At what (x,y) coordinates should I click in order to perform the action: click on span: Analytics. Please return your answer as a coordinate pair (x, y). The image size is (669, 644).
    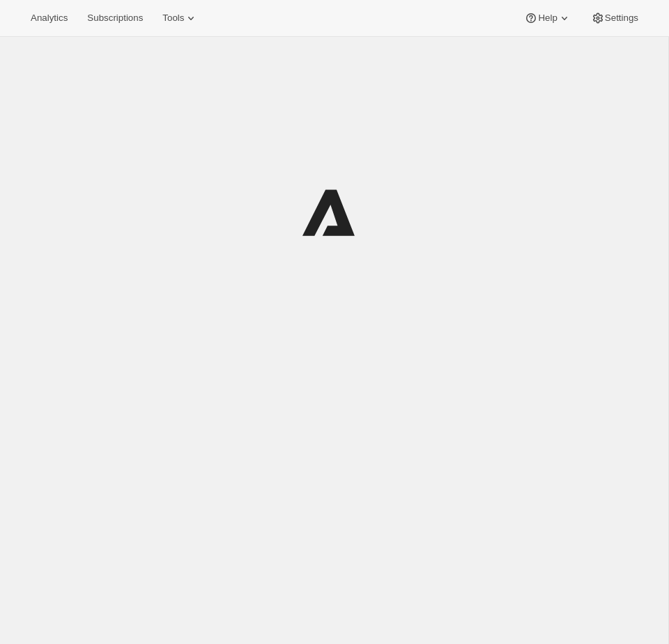
    Looking at the image, I should click on (49, 18).